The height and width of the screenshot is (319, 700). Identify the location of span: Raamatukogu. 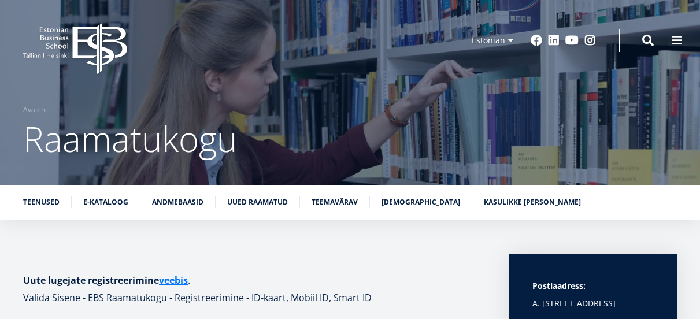
(130, 139).